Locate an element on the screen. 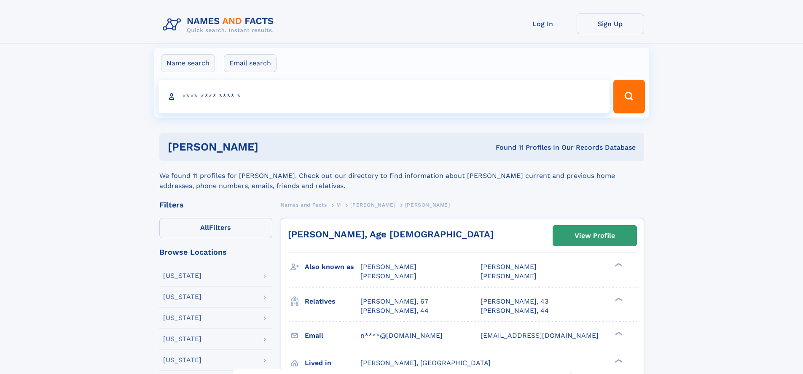 This screenshot has width=803, height=374. h3: Relatives is located at coordinates (332, 301).